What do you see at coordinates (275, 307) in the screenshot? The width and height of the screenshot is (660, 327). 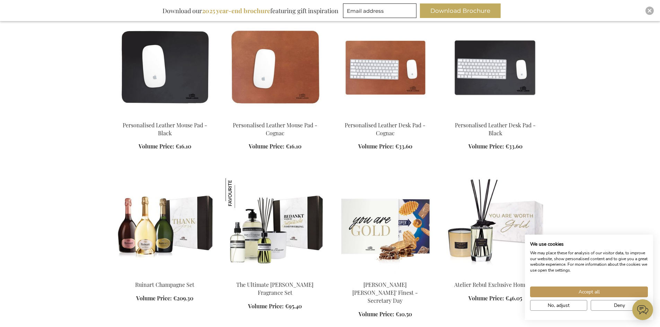 I see `a: Volume Price: €95.40` at bounding box center [275, 307].